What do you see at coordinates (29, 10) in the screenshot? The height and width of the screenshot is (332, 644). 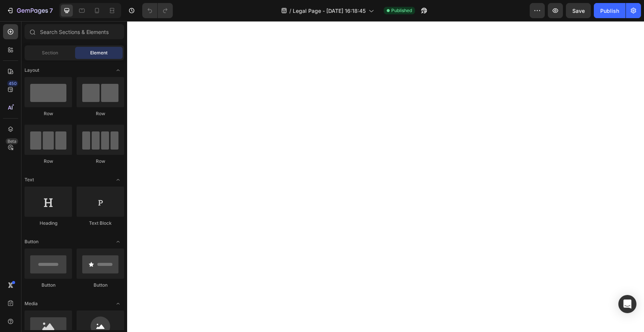 I see `button: 7` at bounding box center [29, 10].